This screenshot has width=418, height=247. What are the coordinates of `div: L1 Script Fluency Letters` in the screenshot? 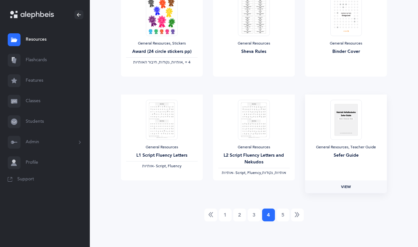 It's located at (162, 156).